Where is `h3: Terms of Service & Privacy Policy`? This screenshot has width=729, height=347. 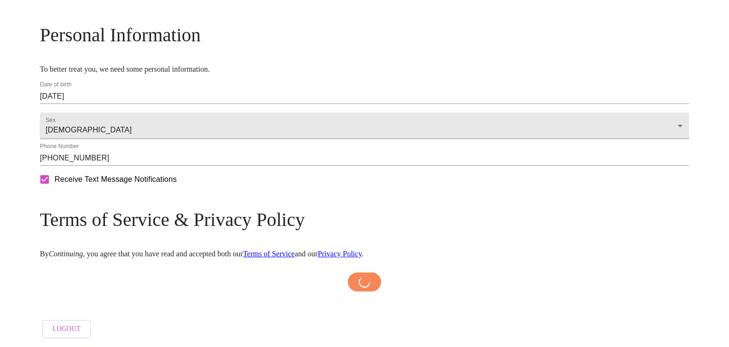
h3: Terms of Service & Privacy Policy is located at coordinates (364, 219).